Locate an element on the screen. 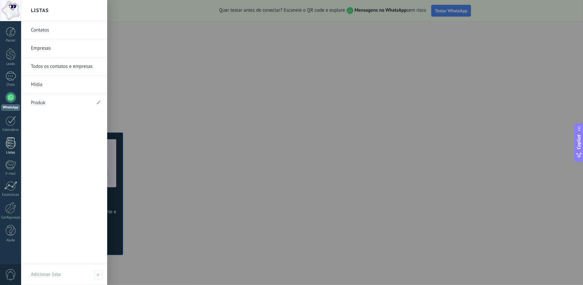 The height and width of the screenshot is (285, 583). h2: Listas is located at coordinates (40, 10).